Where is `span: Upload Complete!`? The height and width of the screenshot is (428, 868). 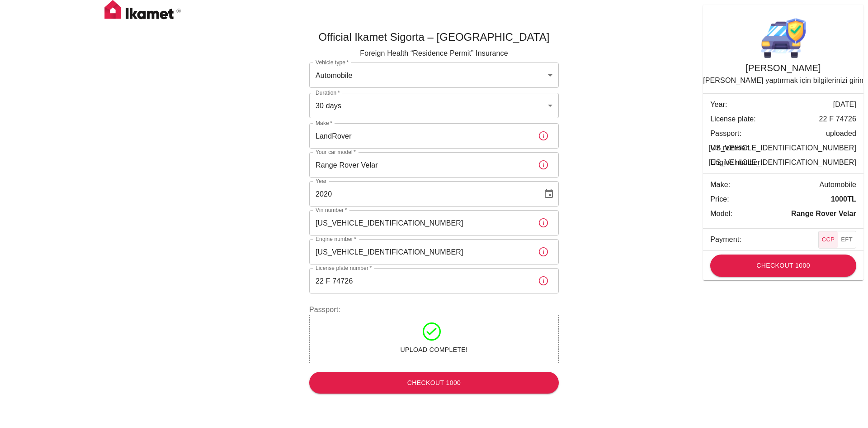 span: Upload Complete! is located at coordinates (434, 350).